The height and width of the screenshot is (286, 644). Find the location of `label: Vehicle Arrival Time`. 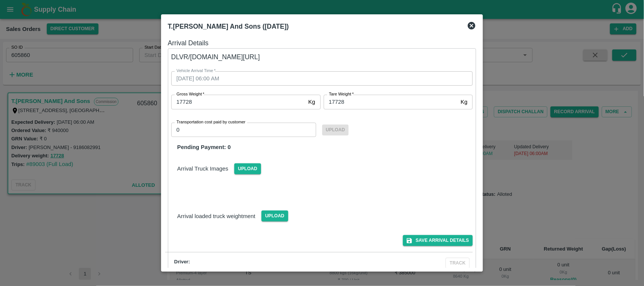

label: Vehicle Arrival Time is located at coordinates (196, 71).